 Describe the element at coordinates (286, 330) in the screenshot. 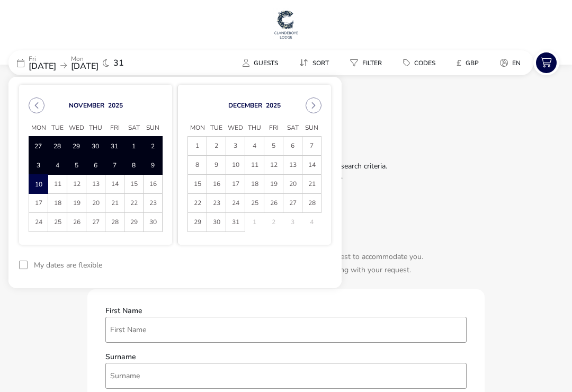

I see `input: first_name` at that location.